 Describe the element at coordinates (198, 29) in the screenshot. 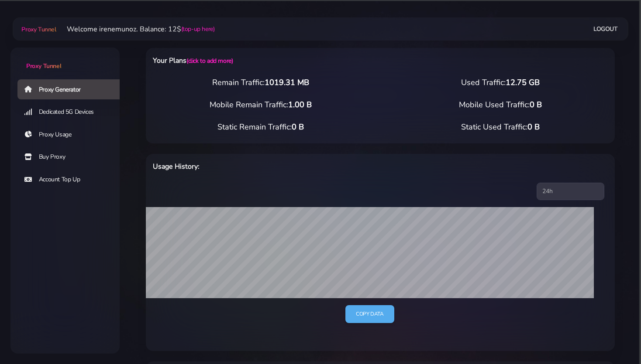

I see `a: (top-up here)` at that location.